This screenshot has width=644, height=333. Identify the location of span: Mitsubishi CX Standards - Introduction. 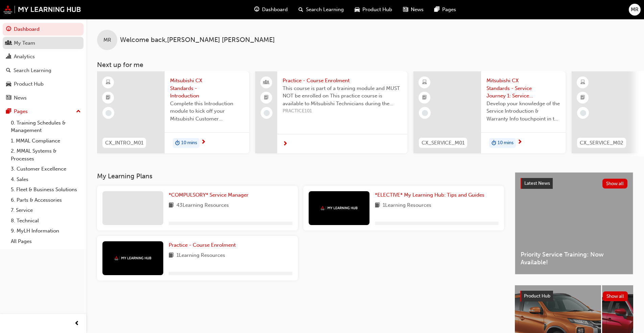
(207, 88).